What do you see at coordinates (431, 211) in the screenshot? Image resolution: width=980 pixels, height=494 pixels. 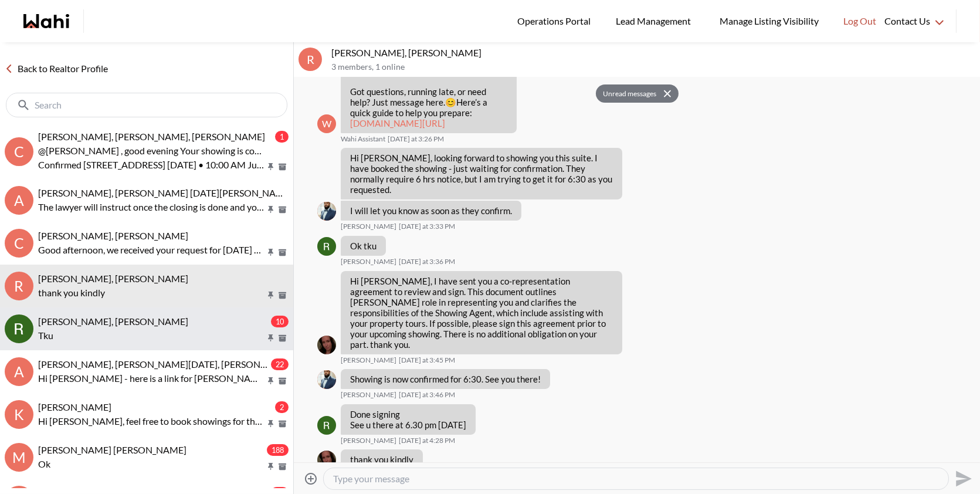 I see `p: I will let you know as soon as they confirm.` at bounding box center [431, 211].